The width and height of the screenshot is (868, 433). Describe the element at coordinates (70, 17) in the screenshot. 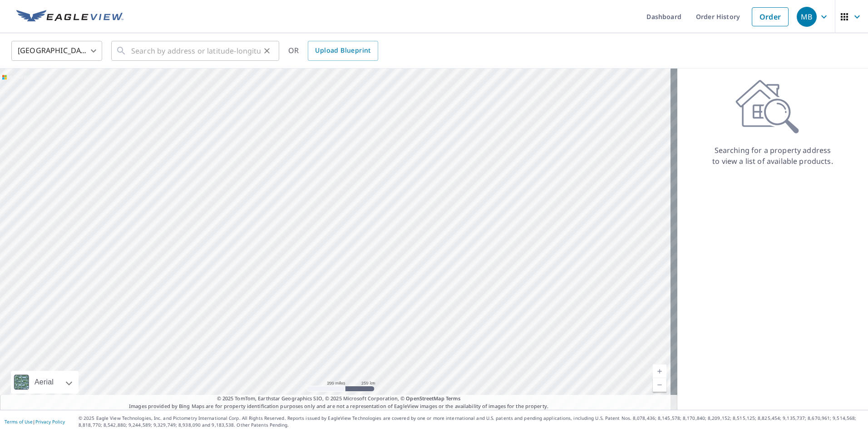

I see `img: EV Logo` at that location.